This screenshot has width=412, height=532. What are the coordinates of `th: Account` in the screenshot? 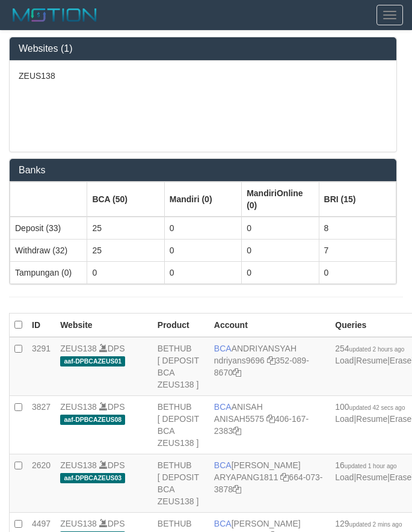 It's located at (269, 325).